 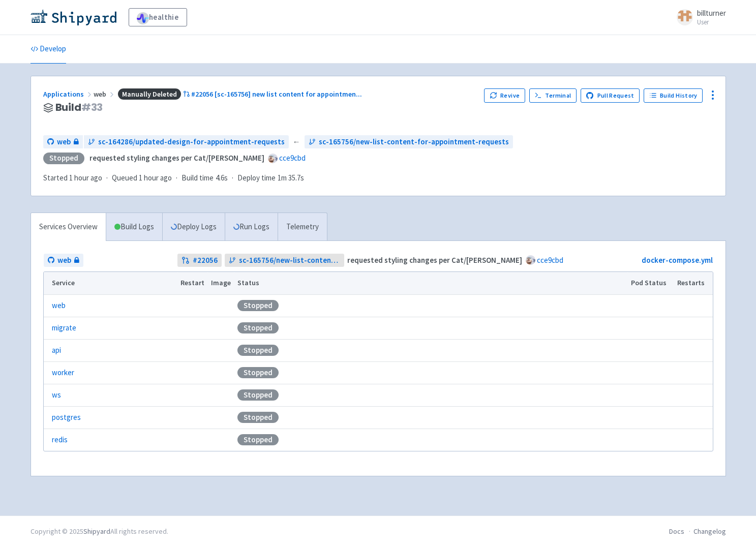 What do you see at coordinates (302, 227) in the screenshot?
I see `a: Telemetry` at bounding box center [302, 227].